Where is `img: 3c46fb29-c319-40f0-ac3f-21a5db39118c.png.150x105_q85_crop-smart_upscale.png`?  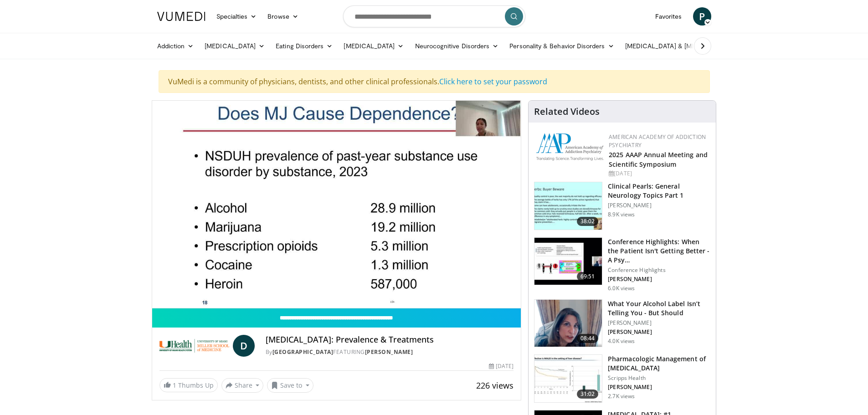
img: 3c46fb29-c319-40f0-ac3f-21a5db39118c.png.150x105_q85_crop-smart_upscale.png is located at coordinates (568, 324).